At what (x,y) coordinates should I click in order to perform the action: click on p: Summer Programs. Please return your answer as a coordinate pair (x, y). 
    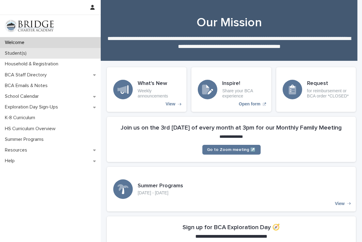
    Looking at the image, I should click on (25, 139).